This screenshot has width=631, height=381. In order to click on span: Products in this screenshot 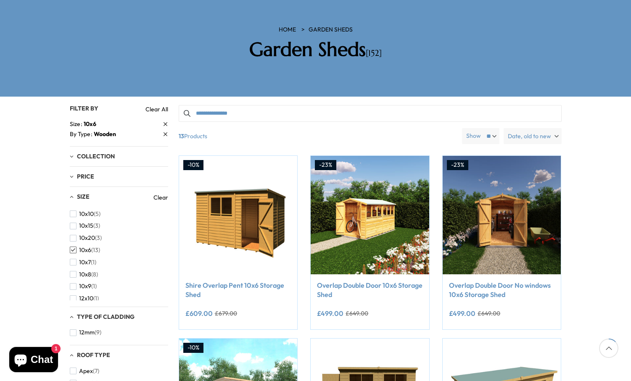, I will do `click(317, 136)`.